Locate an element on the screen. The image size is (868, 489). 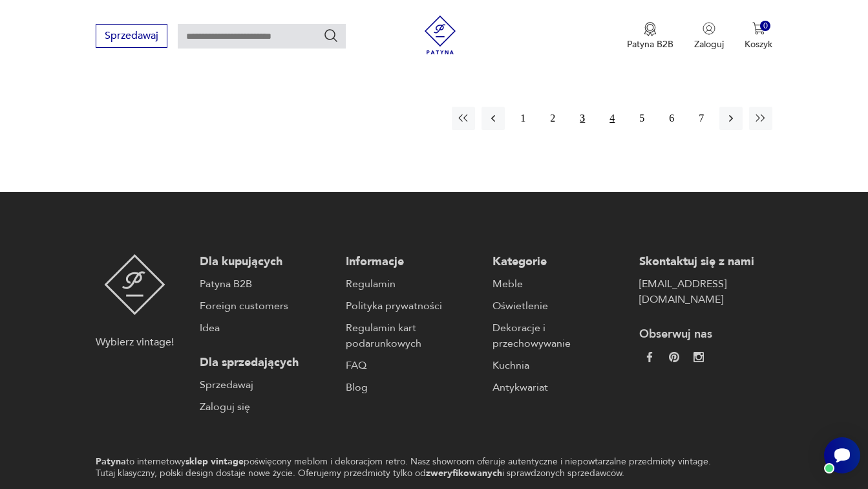
button: Zaloguj is located at coordinates (709, 36).